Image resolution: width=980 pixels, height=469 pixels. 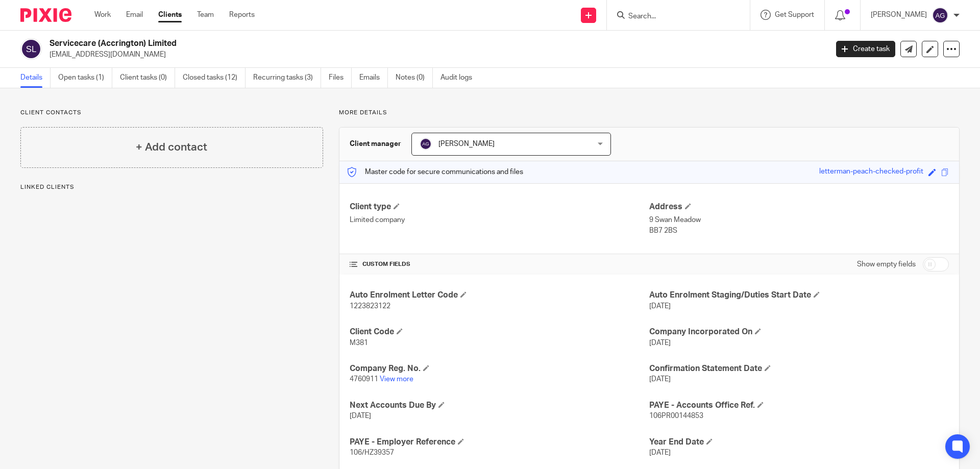 I want to click on a: Reports, so click(x=242, y=15).